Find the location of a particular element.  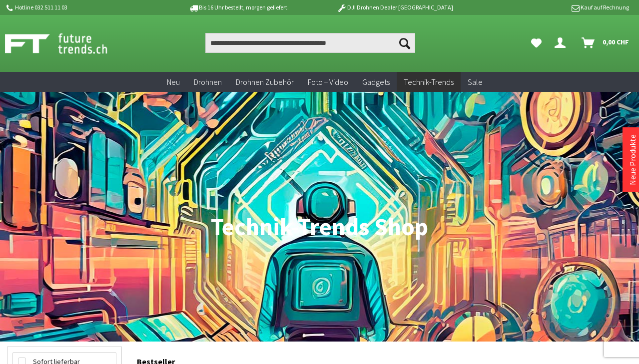

span: Gadgets is located at coordinates (376, 82).